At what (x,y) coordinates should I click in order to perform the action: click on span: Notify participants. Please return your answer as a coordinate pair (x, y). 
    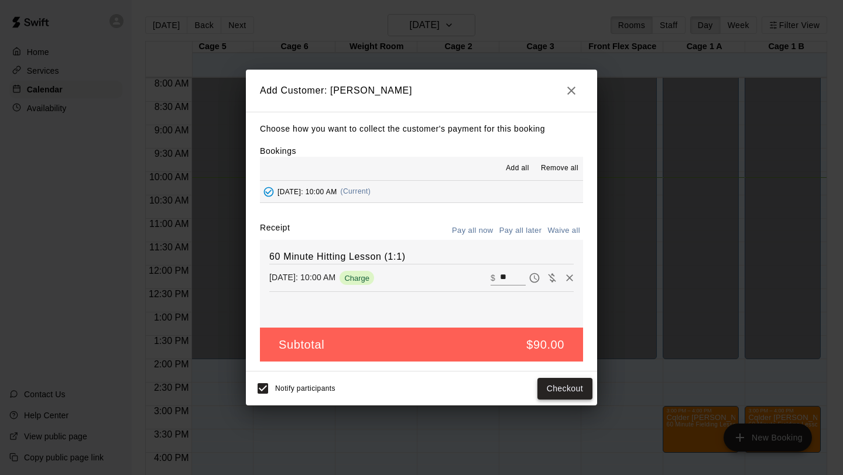
    Looking at the image, I should click on (305, 389).